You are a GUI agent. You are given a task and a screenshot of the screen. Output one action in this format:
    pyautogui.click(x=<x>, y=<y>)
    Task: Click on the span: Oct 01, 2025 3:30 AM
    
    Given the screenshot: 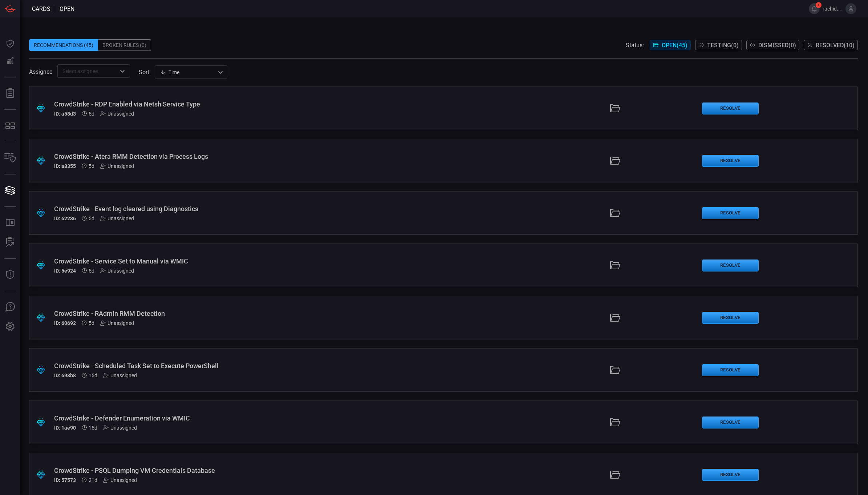 What is the action you would take?
    pyautogui.click(x=92, y=113)
    